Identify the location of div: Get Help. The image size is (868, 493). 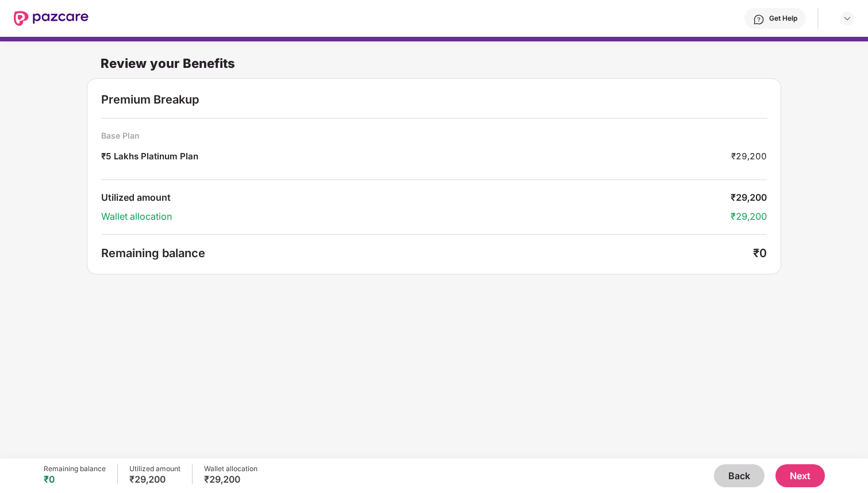
(783, 18).